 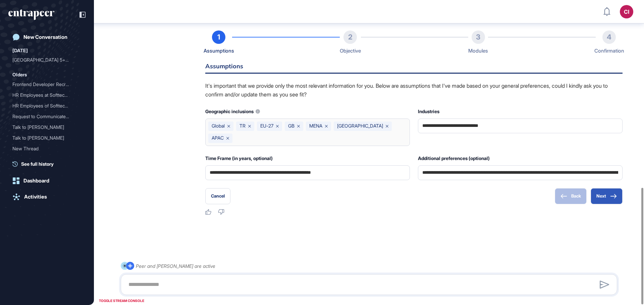 What do you see at coordinates (45, 37) in the screenshot?
I see `div: New Conversation` at bounding box center [45, 37].